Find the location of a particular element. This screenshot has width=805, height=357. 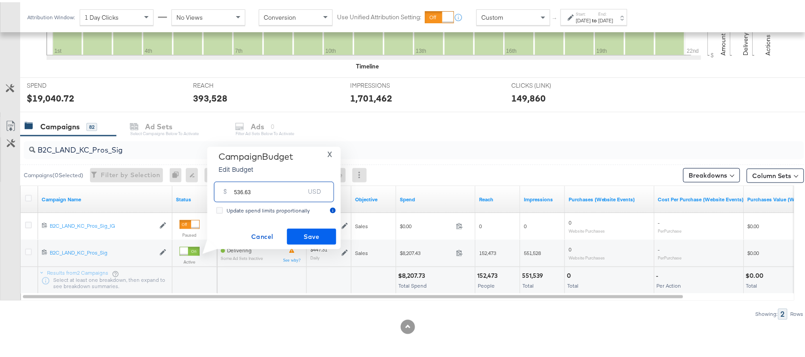

div: Campaign Budget is located at coordinates (256, 154).